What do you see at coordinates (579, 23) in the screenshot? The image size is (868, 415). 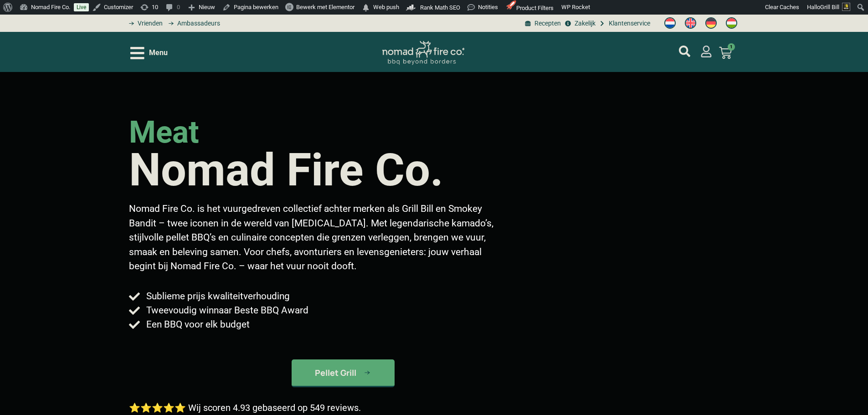 I see `a: grill bill zakeljk` at bounding box center [579, 23].